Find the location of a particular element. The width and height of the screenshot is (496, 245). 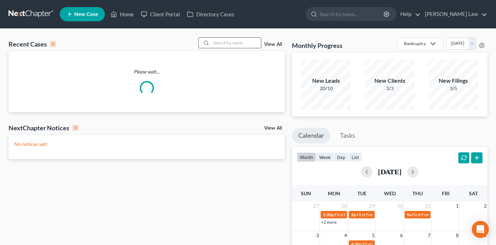

span: New Case is located at coordinates (86, 14).